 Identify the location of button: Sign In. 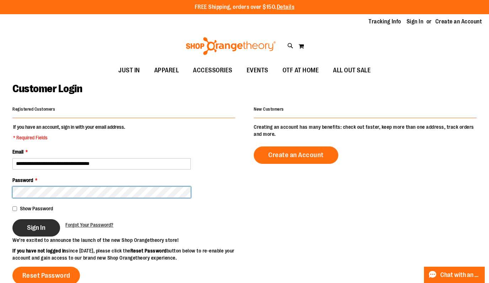
(36, 228).